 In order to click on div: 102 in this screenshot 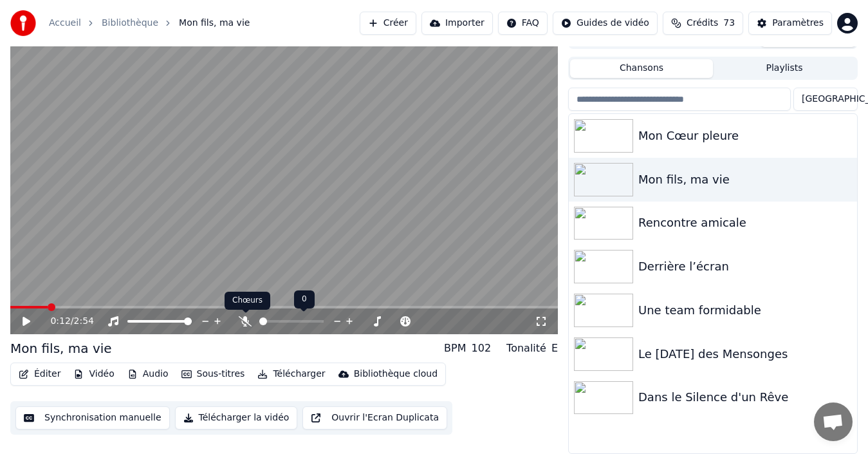, I will do `click(481, 348)`.